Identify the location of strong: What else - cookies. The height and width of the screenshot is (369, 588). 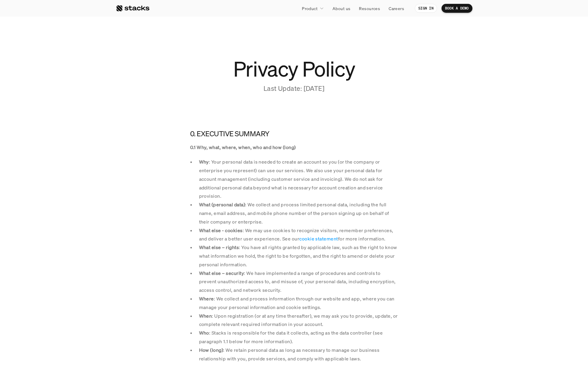
(221, 230).